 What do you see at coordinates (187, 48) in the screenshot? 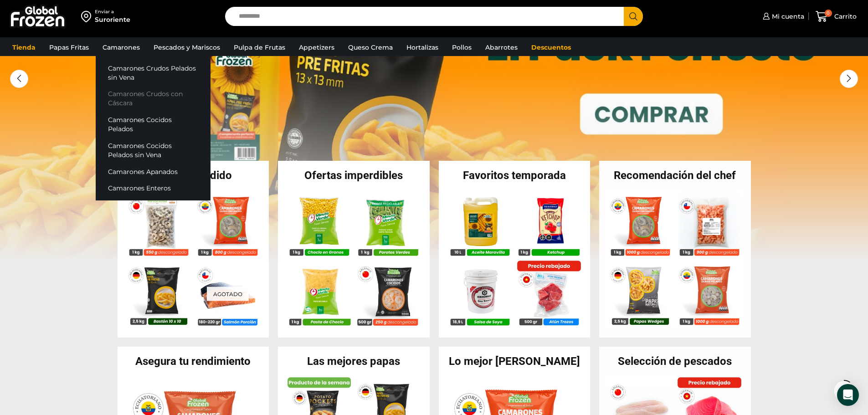
I see `a: Pescados y Mariscos` at bounding box center [187, 48].